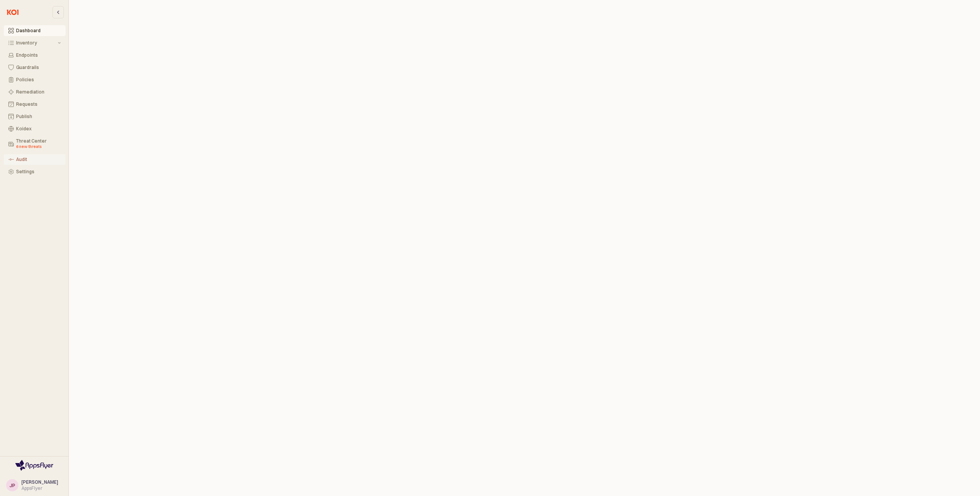 This screenshot has width=980, height=496. I want to click on button: Guardrails, so click(34, 67).